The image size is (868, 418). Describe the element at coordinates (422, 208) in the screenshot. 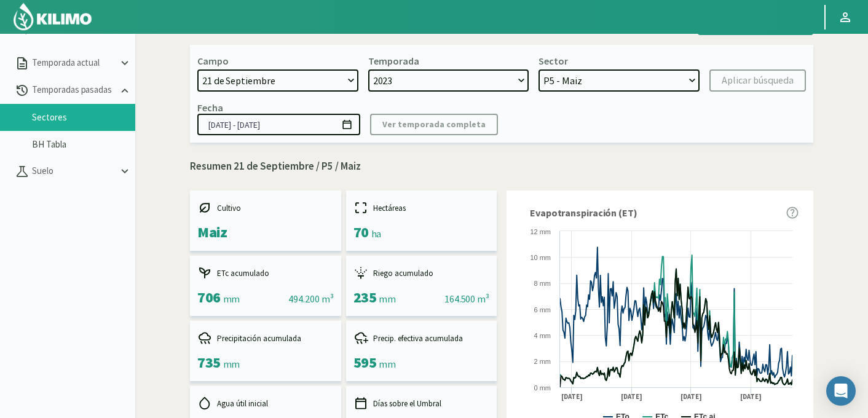

I see `div: Hectáreas` at that location.